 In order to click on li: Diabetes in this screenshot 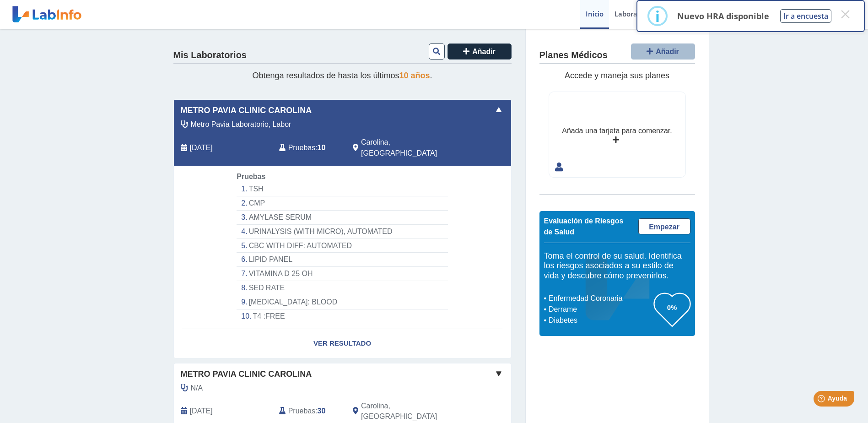, I will do `click(600, 320)`.